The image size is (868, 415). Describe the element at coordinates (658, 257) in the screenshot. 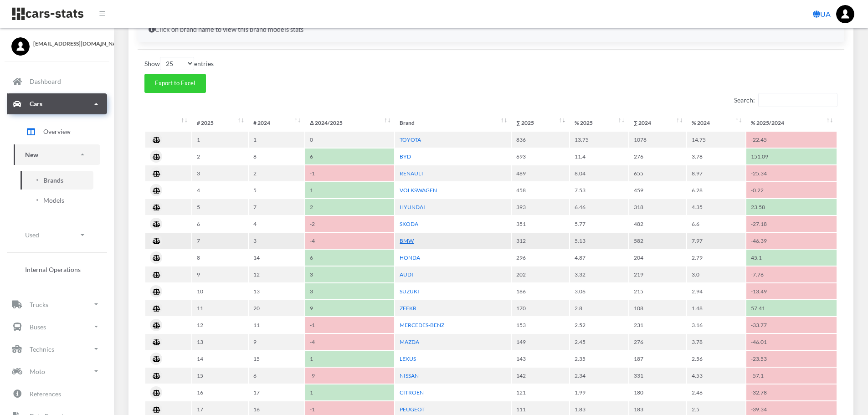

I see `td: 204` at that location.